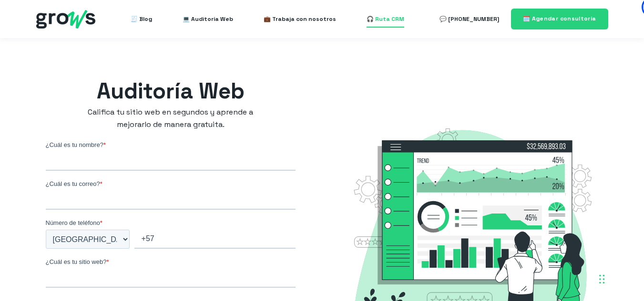 The image size is (644, 301). What do you see at coordinates (208, 19) in the screenshot?
I see `span: 💻 Auditoría Web` at bounding box center [208, 19].